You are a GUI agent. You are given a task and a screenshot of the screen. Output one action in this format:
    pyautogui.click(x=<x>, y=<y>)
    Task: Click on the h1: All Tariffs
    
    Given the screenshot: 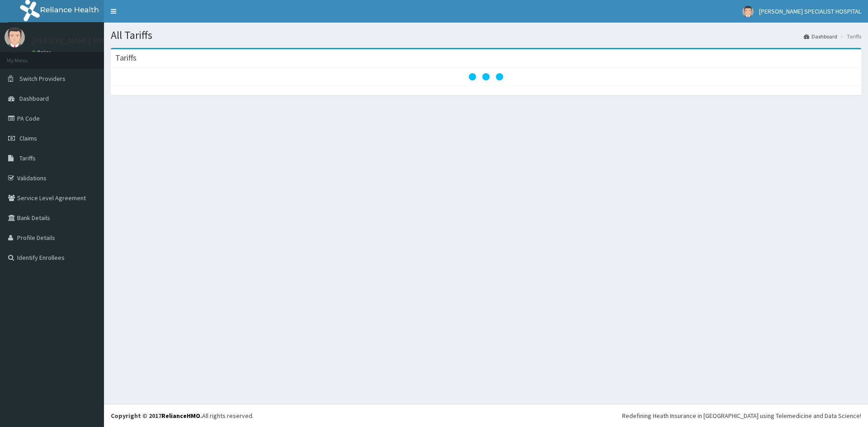 What is the action you would take?
    pyautogui.click(x=486, y=35)
    